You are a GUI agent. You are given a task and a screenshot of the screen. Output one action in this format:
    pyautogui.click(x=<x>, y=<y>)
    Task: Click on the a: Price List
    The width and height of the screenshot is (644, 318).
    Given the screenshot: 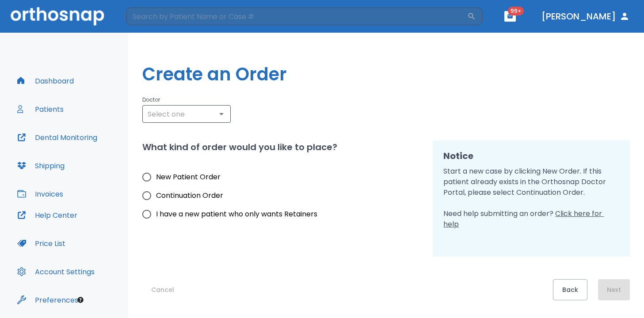 What is the action you would take?
    pyautogui.click(x=41, y=243)
    